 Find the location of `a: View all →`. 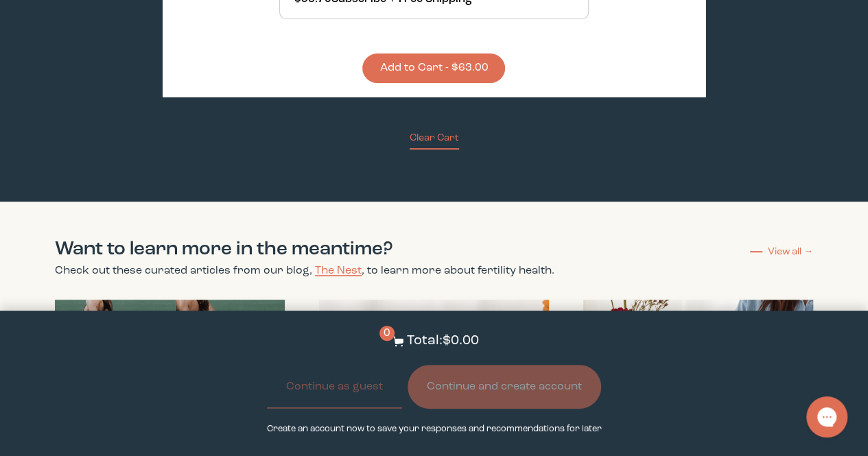

a: View all → is located at coordinates (781, 252).